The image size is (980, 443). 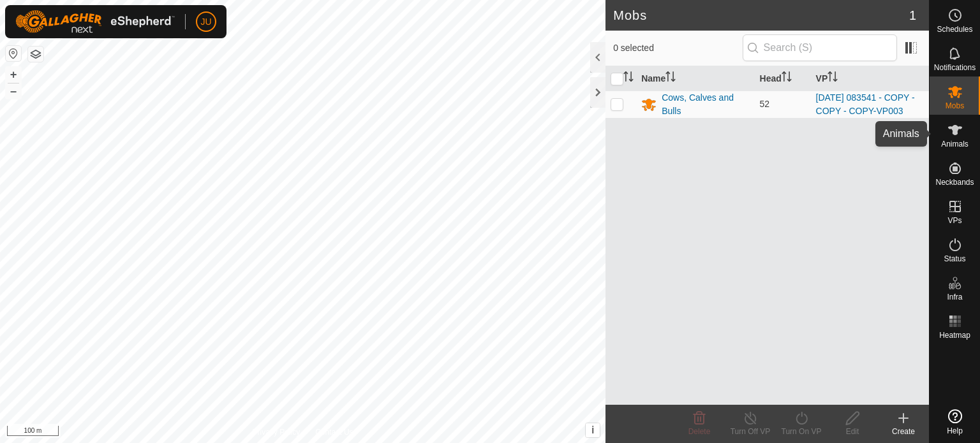 I want to click on div: Turn Off VP, so click(x=750, y=432).